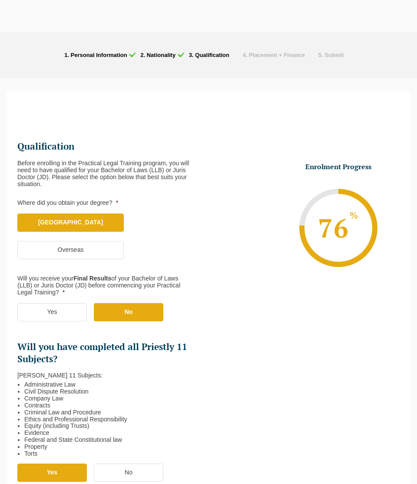  Describe the element at coordinates (110, 203) in the screenshot. I see `label: Where did you obtain your degree?` at that location.